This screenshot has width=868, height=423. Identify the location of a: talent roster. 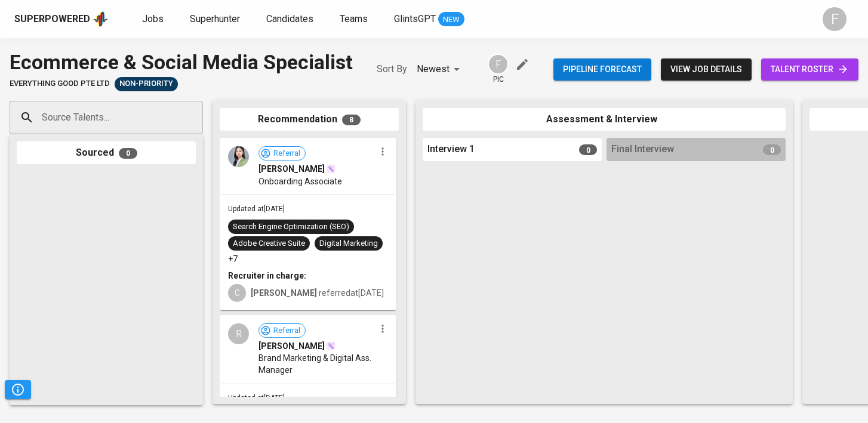
(809, 69).